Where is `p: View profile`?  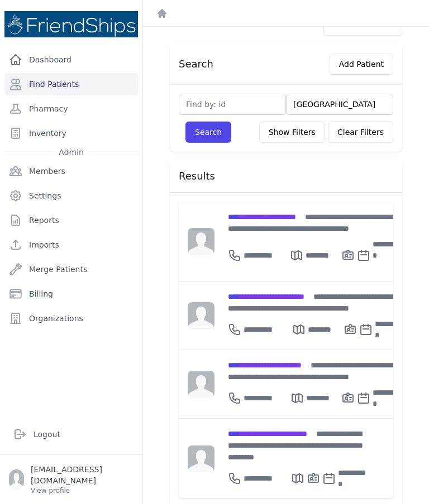
p: View profile is located at coordinates (82, 491).